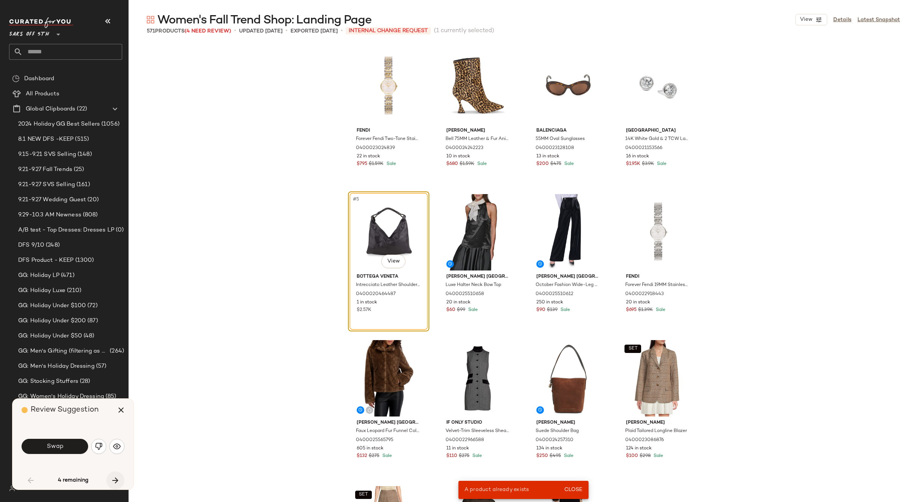  Describe the element at coordinates (568, 131) in the screenshot. I see `span: Balenciaga` at that location.